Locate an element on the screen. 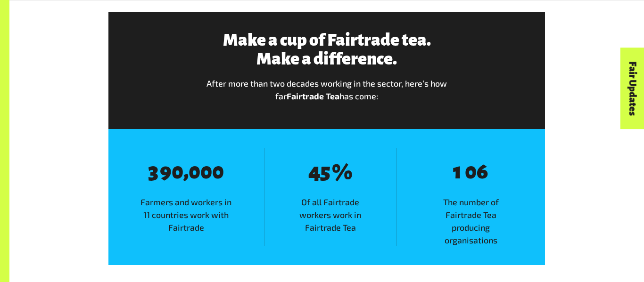 The image size is (644, 282). span: Farmers and workers in 11 countries work with Fairtrade is located at coordinates (186, 215).